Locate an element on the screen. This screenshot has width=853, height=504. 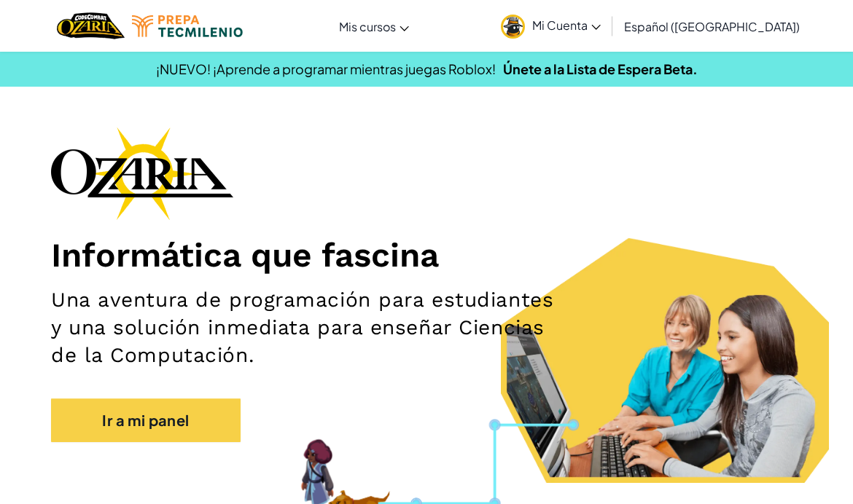
a: Únete a la Lista de Espera Beta. is located at coordinates (600, 68).